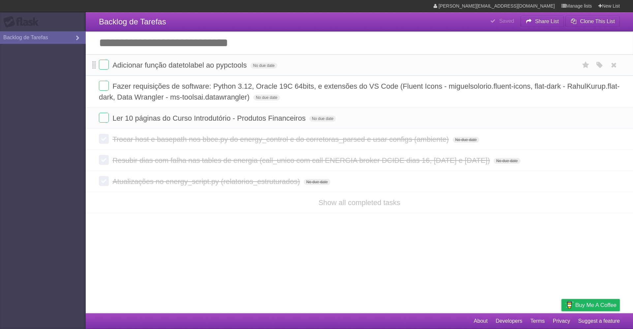 Image resolution: width=633 pixels, height=329 pixels. What do you see at coordinates (210, 118) in the screenshot?
I see `span: Ler 10 páginas do Curso Introdutório - Produtos Financeiros` at bounding box center [210, 118].